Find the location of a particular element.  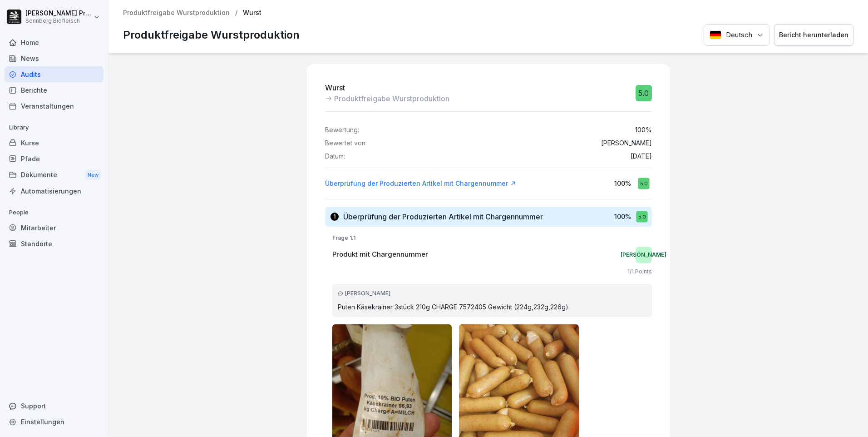

div: Veranstaltungen is located at coordinates (54, 106).